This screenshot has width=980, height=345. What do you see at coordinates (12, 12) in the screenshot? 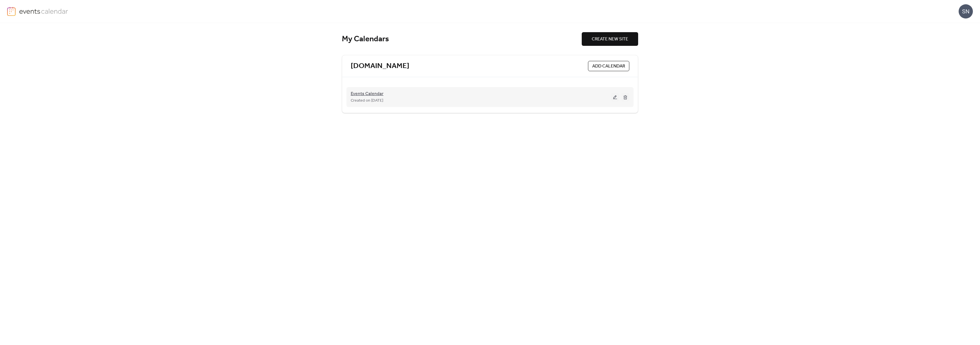
I see `img: logo` at bounding box center [12, 12].